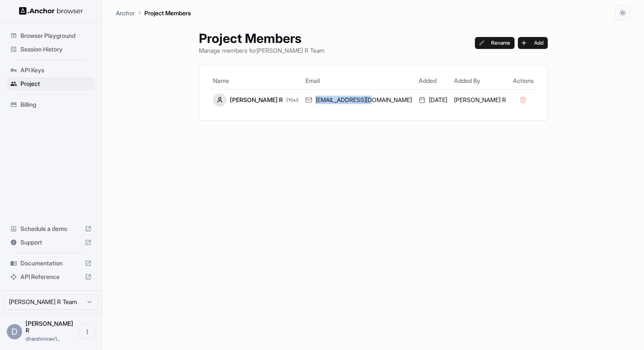 The image size is (644, 350). I want to click on span: Dharshini R, so click(49, 326).